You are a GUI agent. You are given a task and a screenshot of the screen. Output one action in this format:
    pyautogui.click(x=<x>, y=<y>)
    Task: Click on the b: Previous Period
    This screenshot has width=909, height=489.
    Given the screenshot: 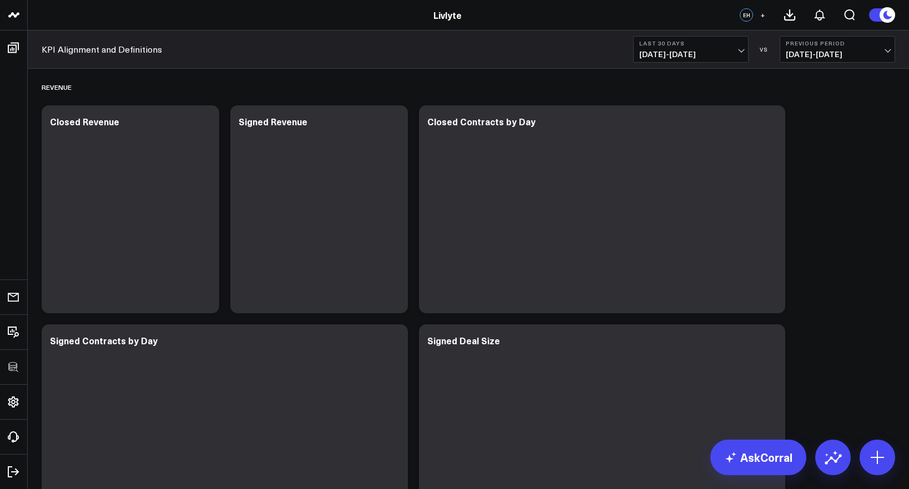 What is the action you would take?
    pyautogui.click(x=837, y=43)
    